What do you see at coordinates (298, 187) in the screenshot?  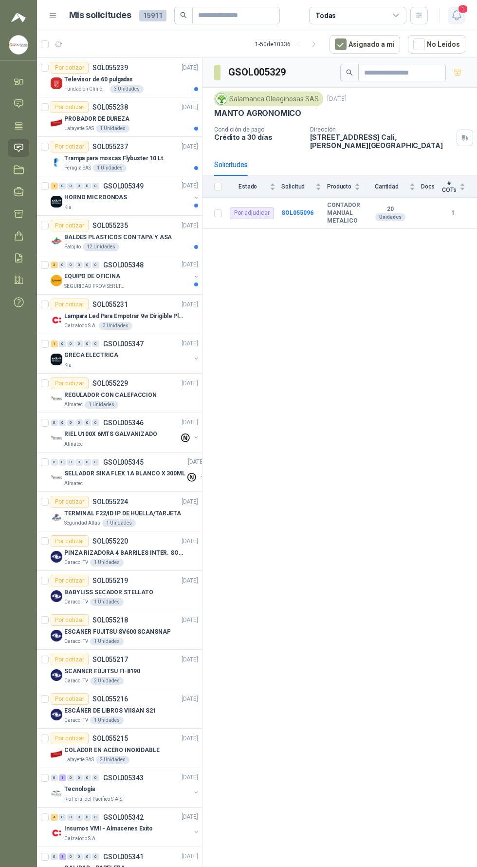 I see `span: Solicitud` at bounding box center [298, 187].